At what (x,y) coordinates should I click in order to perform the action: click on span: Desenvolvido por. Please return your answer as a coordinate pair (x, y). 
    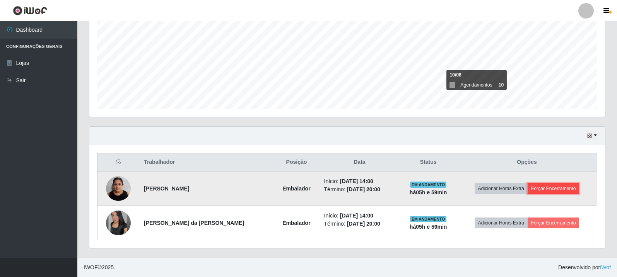
    Looking at the image, I should click on (584, 268).